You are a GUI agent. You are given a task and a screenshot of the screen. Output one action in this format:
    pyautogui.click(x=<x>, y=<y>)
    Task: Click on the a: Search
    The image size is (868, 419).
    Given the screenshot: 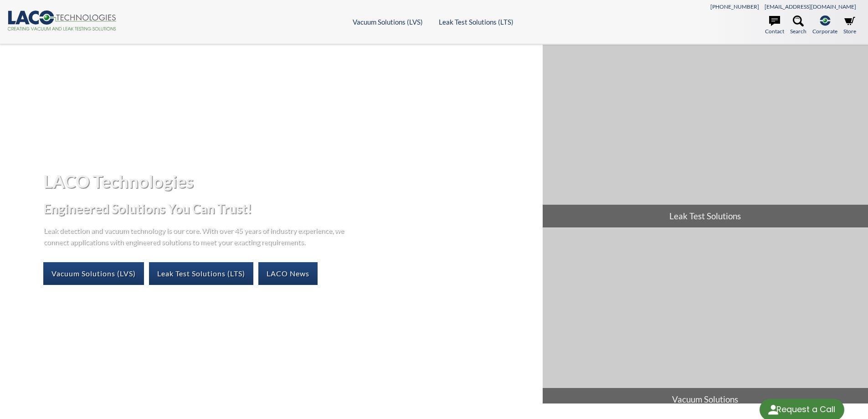 What is the action you would take?
    pyautogui.click(x=799, y=25)
    